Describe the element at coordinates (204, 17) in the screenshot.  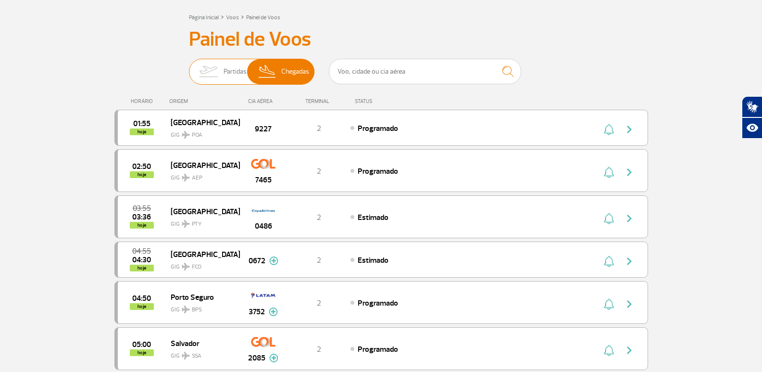
I see `a: Página Inicial` at that location.